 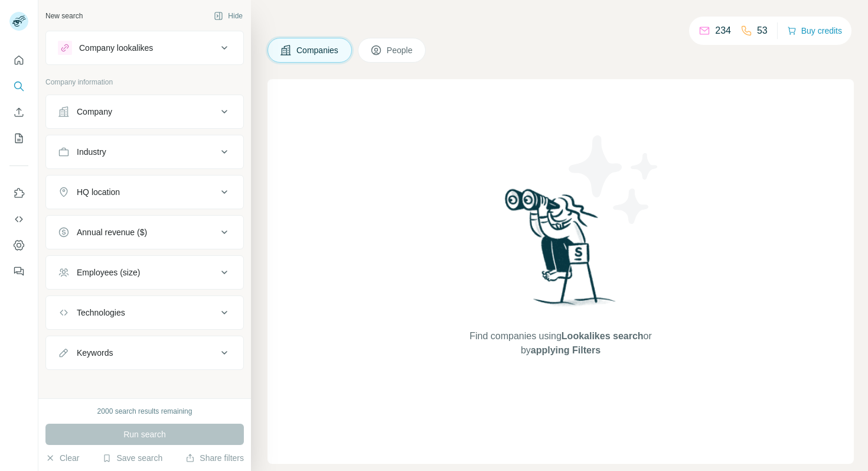 What do you see at coordinates (400, 51) in the screenshot?
I see `span: People` at bounding box center [400, 51].